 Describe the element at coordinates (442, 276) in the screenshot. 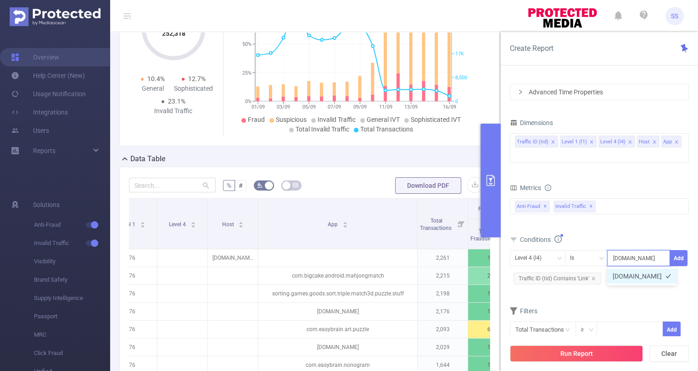

I see `p: 2,215` at that location.